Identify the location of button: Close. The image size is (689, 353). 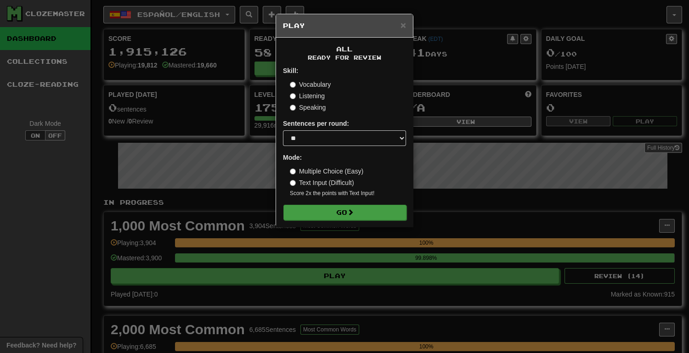
(403, 25).